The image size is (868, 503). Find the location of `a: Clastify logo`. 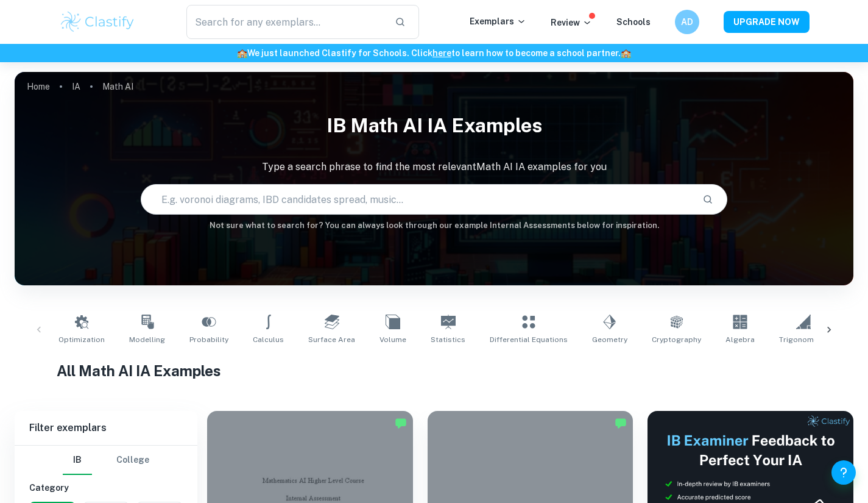

a: Clastify logo is located at coordinates (97, 22).